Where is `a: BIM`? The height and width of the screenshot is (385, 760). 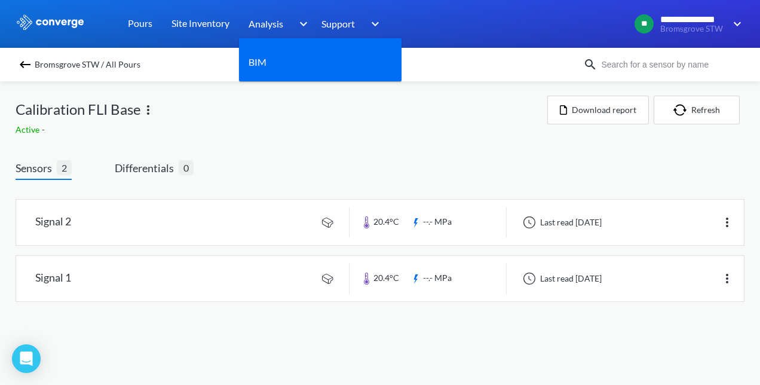
a: BIM is located at coordinates (257, 62).